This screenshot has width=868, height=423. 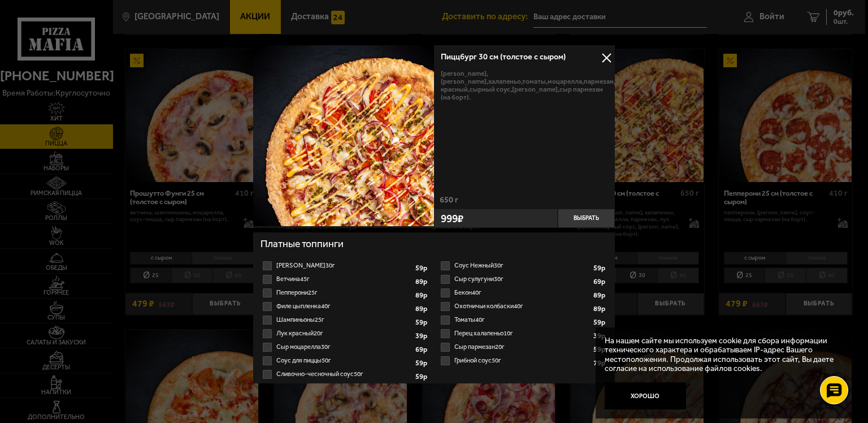 I want to click on li: Филе цыпленка, so click(x=345, y=306).